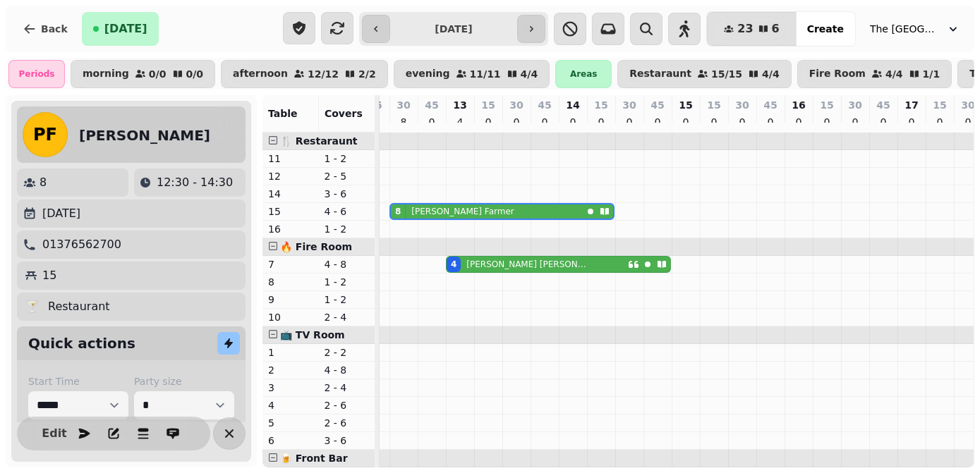 The width and height of the screenshot is (980, 473). I want to click on p: 11, so click(290, 159).